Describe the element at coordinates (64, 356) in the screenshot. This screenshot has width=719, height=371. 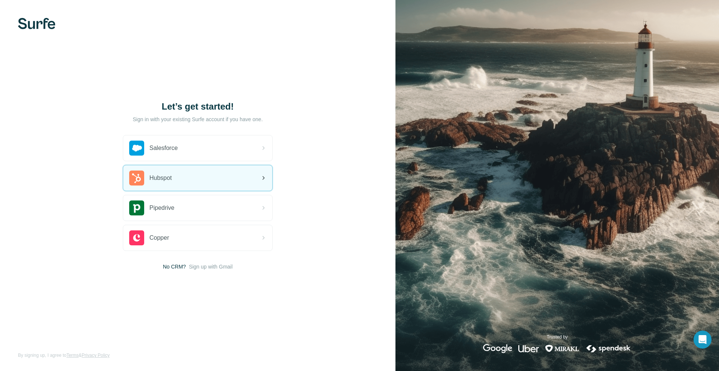
I see `span: By signing up, I agree to &` at that location.